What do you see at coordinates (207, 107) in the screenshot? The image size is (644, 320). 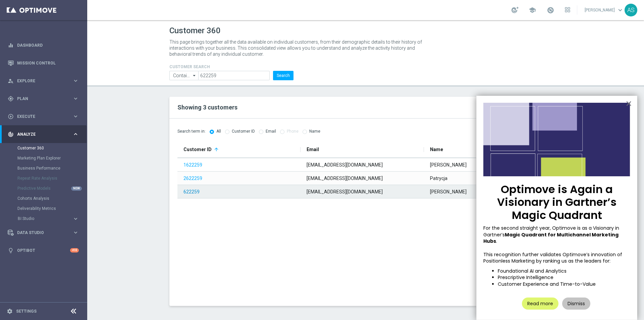 I see `span: Showing 3 customers` at bounding box center [207, 107].